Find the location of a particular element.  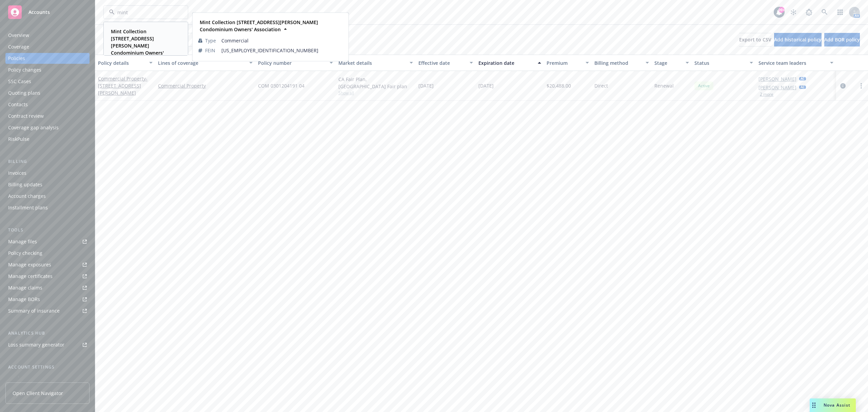

a: Report a Bug is located at coordinates (809, 12).